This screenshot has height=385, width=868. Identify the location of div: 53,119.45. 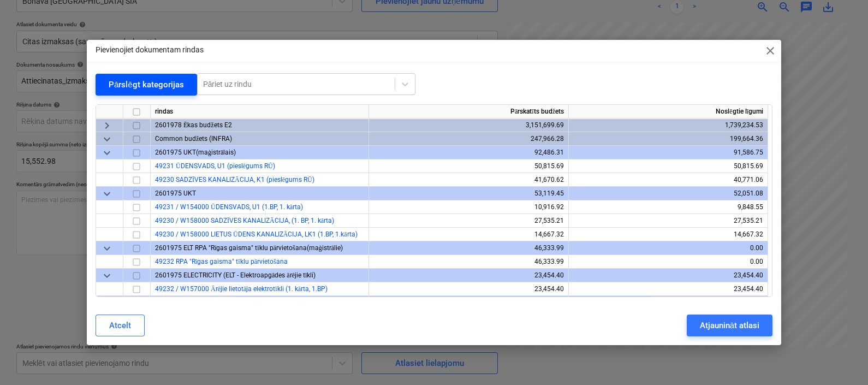
(468, 193).